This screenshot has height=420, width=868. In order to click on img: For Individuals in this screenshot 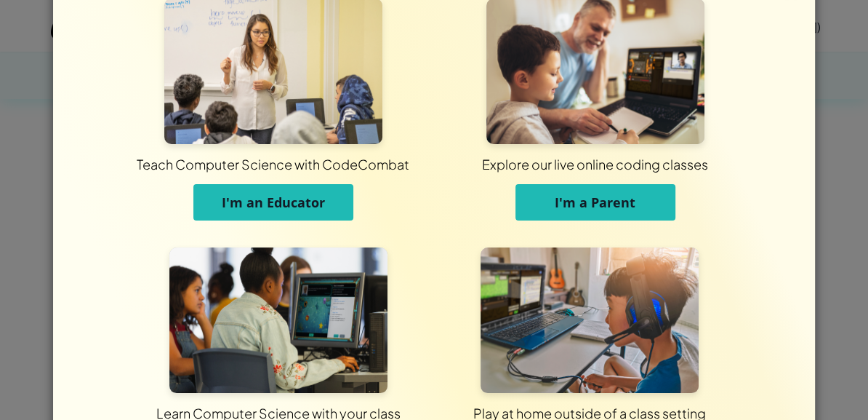, I will do `click(590, 320)`.